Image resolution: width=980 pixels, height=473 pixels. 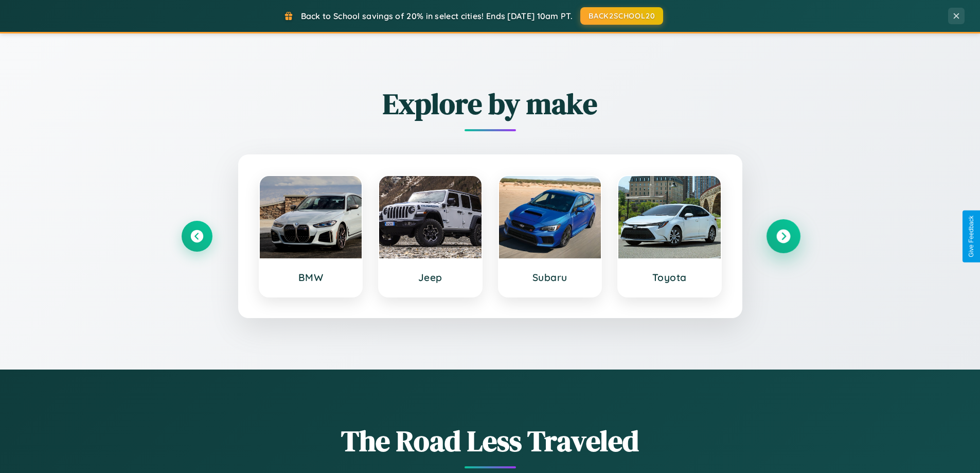 I want to click on h3: Jeep, so click(x=430, y=277).